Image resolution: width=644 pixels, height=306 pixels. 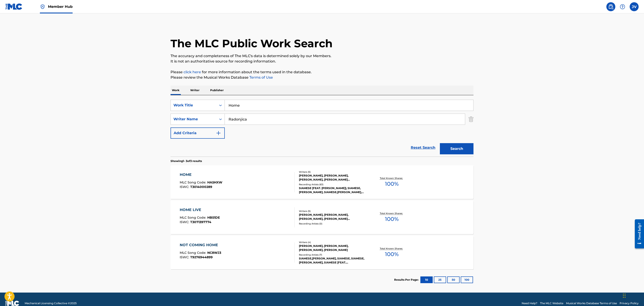 What do you see at coordinates (194, 105) in the screenshot?
I see `div: Work Title` at bounding box center [194, 105].